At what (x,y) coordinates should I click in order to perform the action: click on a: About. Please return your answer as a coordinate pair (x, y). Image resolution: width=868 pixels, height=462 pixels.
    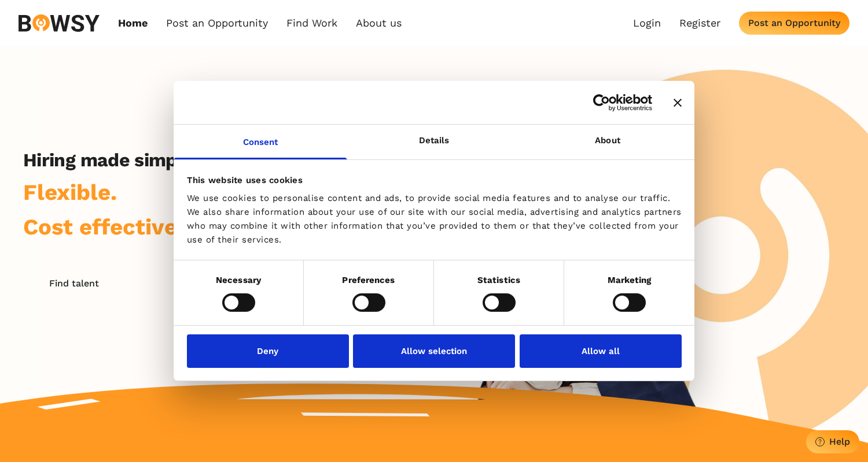
    Looking at the image, I should click on (607, 142).